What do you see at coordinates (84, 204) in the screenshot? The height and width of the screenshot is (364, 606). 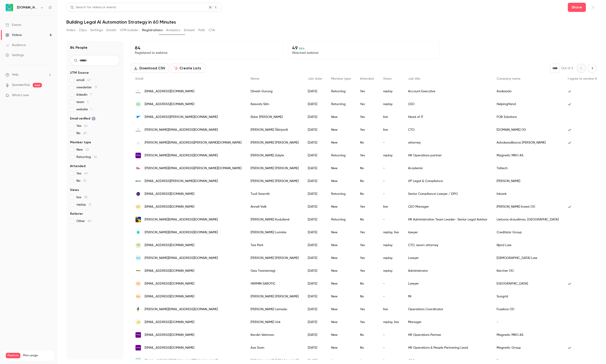 I see `span: replay` at bounding box center [84, 204].